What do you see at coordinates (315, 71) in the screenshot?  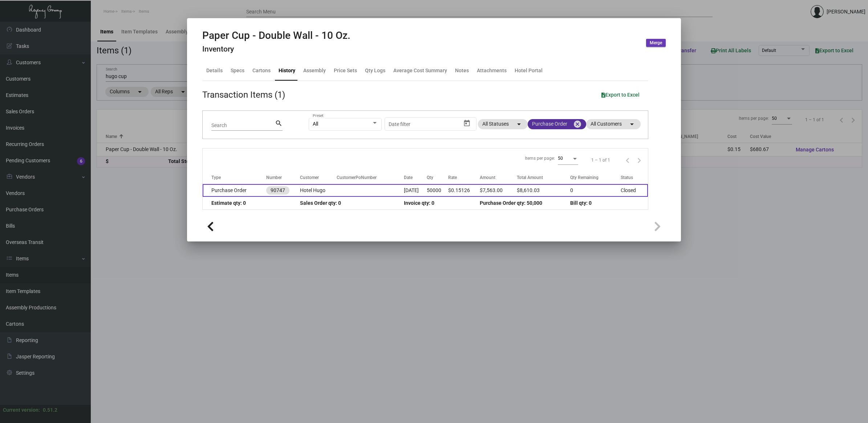 I see `div: Assembly` at bounding box center [315, 71].